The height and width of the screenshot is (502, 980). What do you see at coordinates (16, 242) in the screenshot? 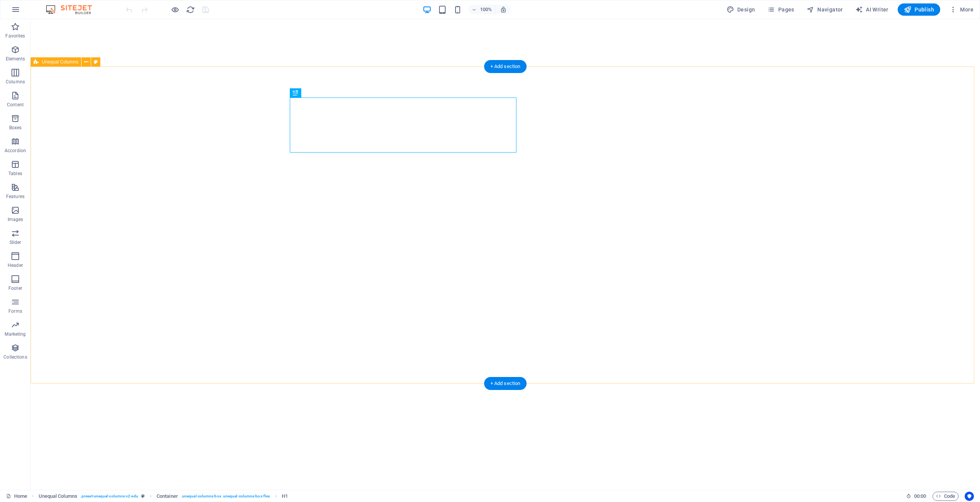
I see `p: Slider` at bounding box center [16, 242].